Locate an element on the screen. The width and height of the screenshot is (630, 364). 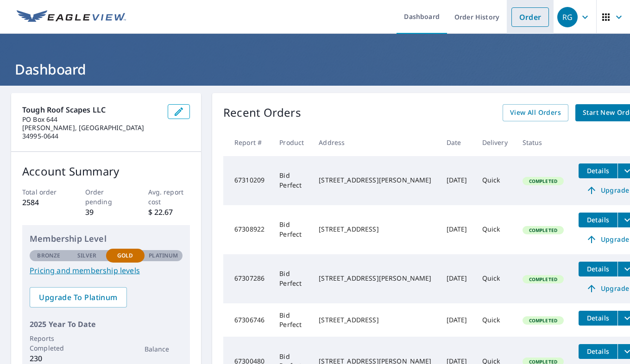
p: PO Box 644 is located at coordinates (91, 120).